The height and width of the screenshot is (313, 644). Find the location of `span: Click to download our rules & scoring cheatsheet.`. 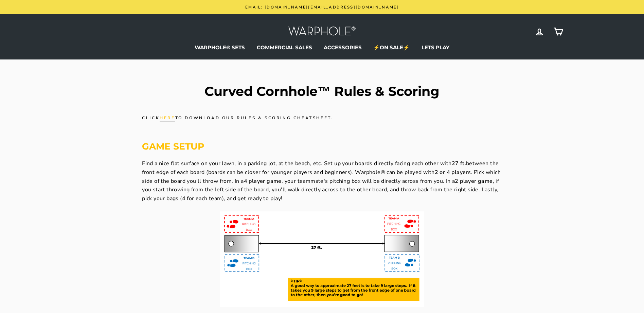

span: Click to download our rules & scoring cheatsheet. is located at coordinates (238, 118).